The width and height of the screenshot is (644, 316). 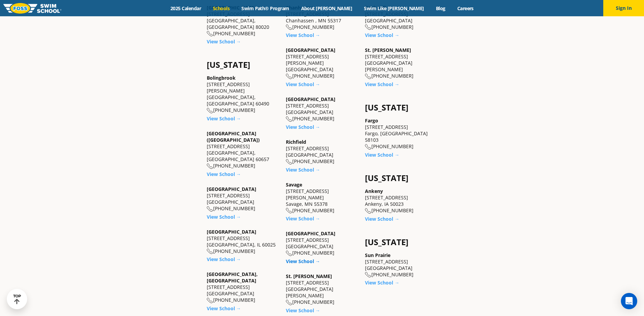 I want to click on img: FOSS Swim School Logo, so click(x=32, y=8).